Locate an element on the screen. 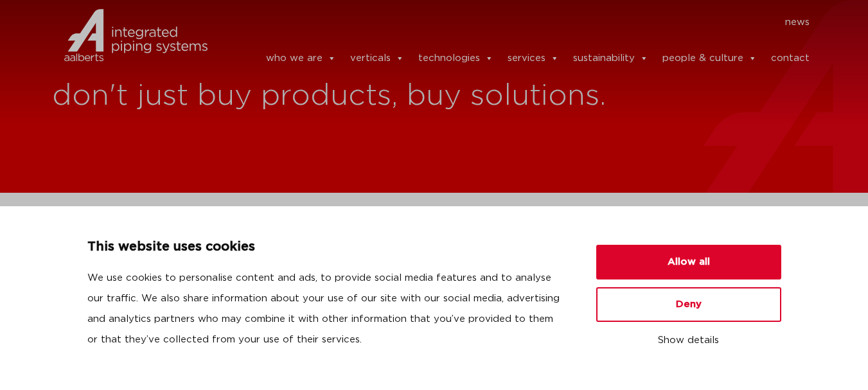 The image size is (868, 390). button: Show details is located at coordinates (689, 341).